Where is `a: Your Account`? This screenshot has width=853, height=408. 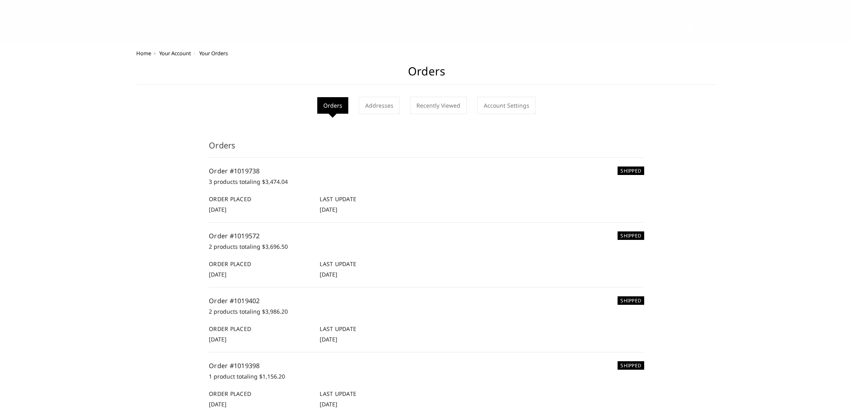 a: Your Account is located at coordinates (175, 53).